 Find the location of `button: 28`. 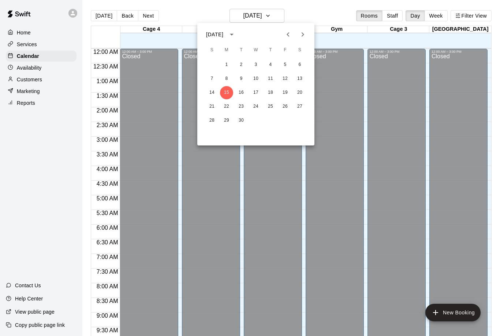

button: 28 is located at coordinates (212, 120).